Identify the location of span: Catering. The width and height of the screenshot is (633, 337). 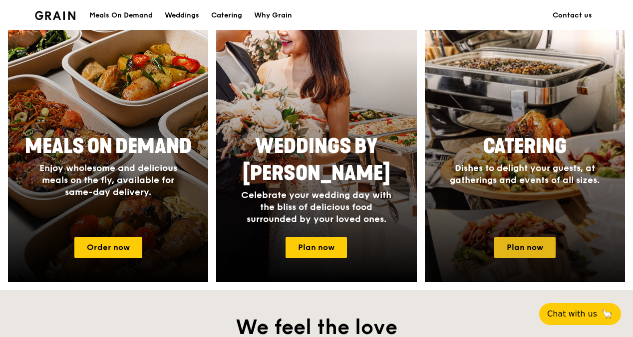
(525, 146).